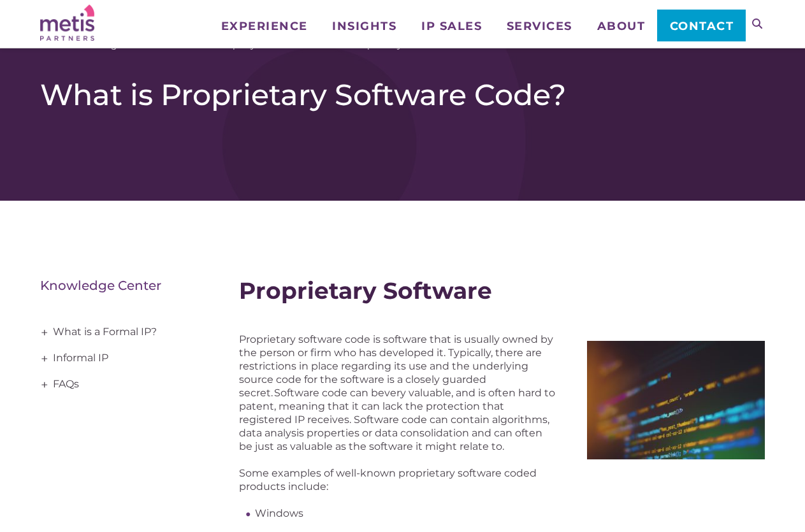 The height and width of the screenshot is (532, 805). I want to click on span: Experience, so click(264, 26).